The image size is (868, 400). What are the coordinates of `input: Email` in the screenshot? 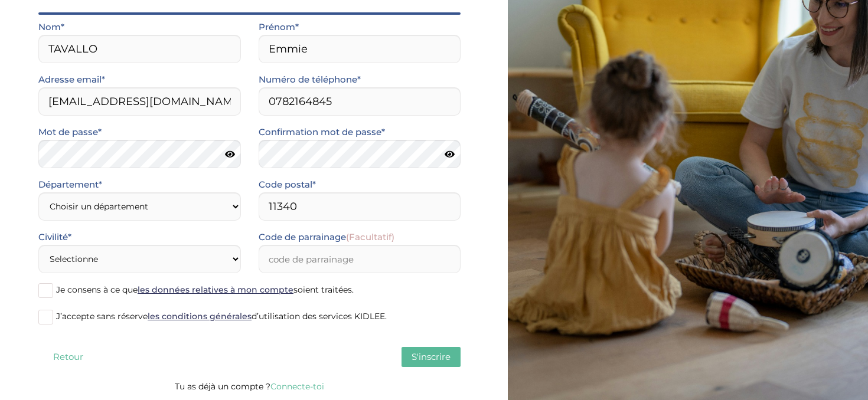 It's located at (140, 101).